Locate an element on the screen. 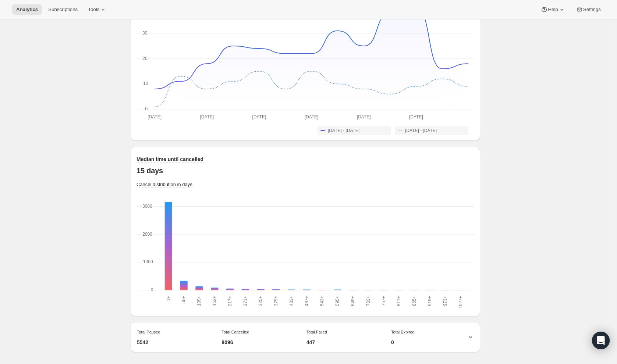 The width and height of the screenshot is (617, 364). rect: Subscriptions-0 5 is located at coordinates (461, 290).